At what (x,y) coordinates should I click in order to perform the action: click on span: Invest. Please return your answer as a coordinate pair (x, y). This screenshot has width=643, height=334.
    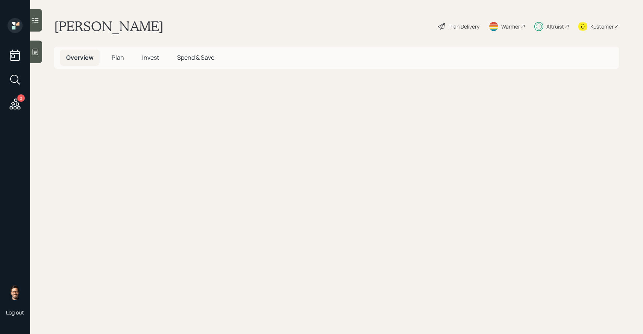
    Looking at the image, I should click on (150, 58).